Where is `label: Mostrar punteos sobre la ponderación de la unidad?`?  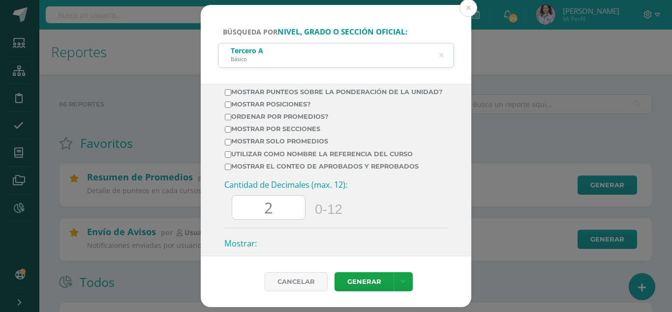
label: Mostrar punteos sobre la ponderación de la unidad? is located at coordinates (334, 92).